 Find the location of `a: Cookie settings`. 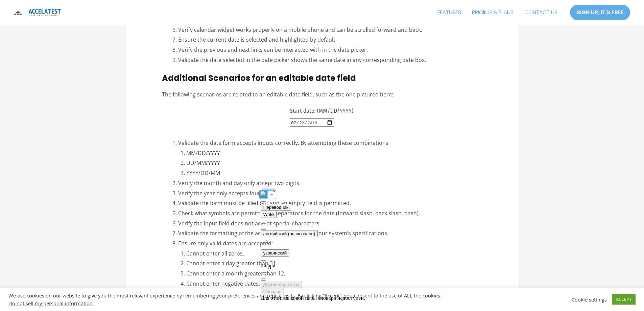

a: Cookie settings is located at coordinates (589, 299).